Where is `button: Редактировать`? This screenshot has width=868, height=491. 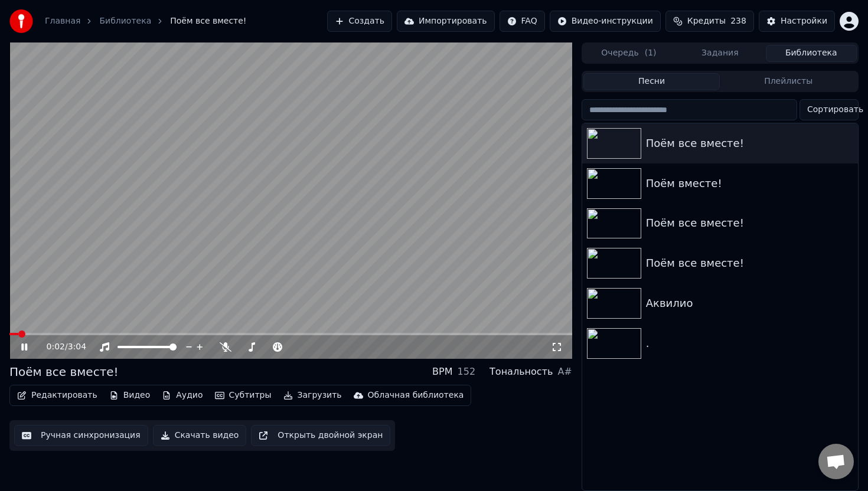 button: Редактировать is located at coordinates (57, 396).